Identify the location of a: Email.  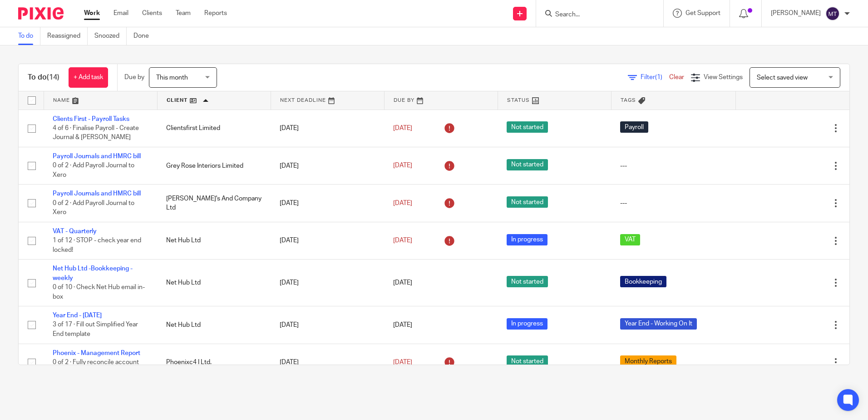
(120, 13).